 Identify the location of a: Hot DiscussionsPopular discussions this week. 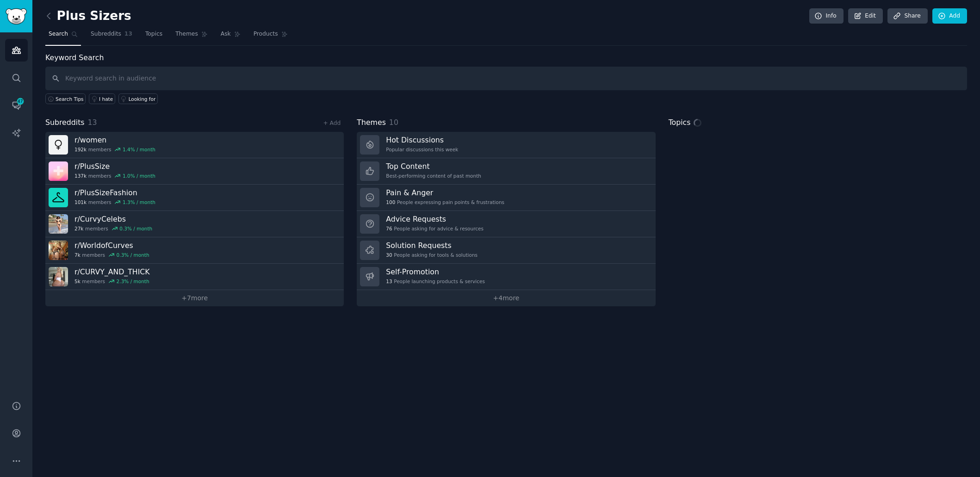
(506, 145).